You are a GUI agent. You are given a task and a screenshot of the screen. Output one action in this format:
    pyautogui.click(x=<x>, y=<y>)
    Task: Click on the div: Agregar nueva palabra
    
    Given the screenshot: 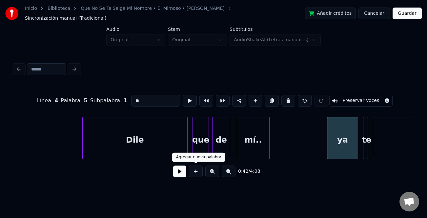 What is the action you would take?
    pyautogui.click(x=199, y=157)
    